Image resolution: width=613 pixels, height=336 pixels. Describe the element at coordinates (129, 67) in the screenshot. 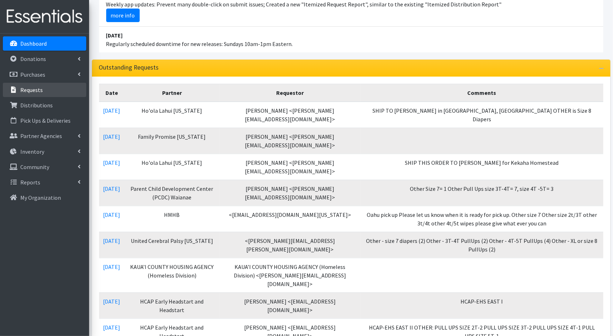

I see `h3: Outstanding Requests` at that location.